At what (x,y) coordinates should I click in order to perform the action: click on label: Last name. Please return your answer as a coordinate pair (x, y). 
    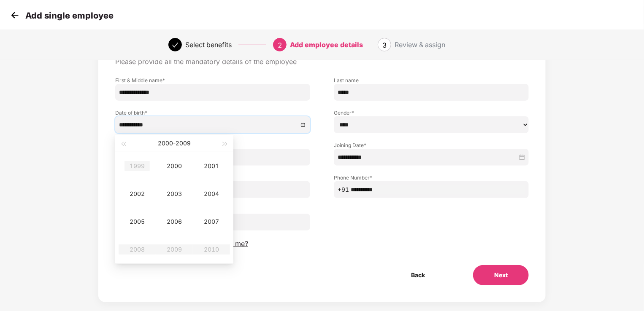
    Looking at the image, I should click on (431, 80).